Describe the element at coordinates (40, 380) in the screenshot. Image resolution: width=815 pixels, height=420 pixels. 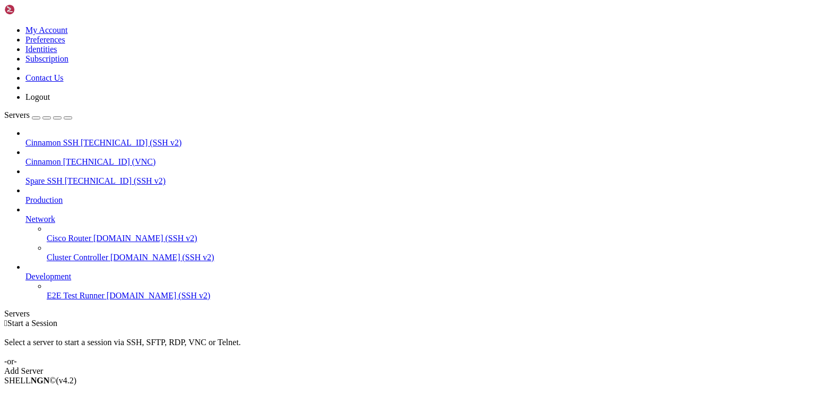
I see `span: SHELL ©` at that location.